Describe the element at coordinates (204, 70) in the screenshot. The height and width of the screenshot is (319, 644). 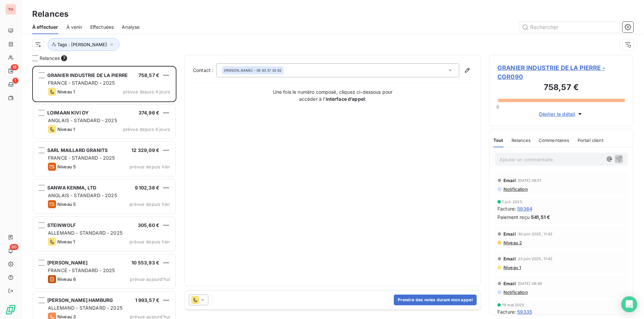
I see `label: Contact :` at that location.